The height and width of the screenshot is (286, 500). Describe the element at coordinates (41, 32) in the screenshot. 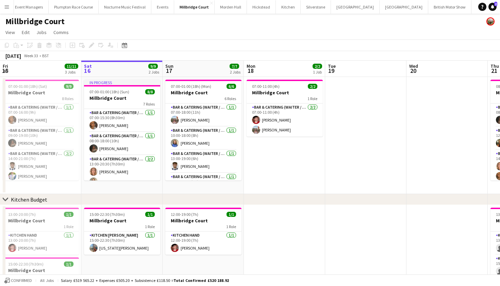

I see `span: Jobs` at that location.